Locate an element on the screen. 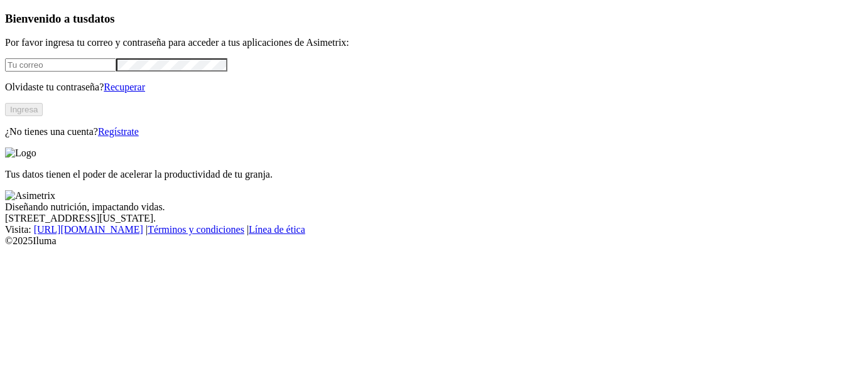 The height and width of the screenshot is (381, 858). div: Diseñando nutrición, impactando vidas. is located at coordinates (429, 207).